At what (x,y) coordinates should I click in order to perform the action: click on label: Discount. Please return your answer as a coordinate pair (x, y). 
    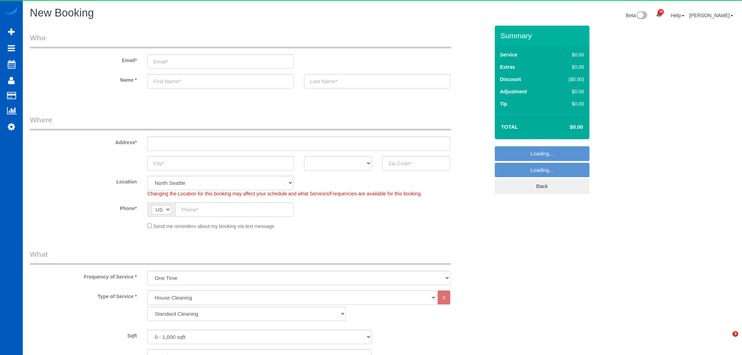
    Looking at the image, I should click on (511, 79).